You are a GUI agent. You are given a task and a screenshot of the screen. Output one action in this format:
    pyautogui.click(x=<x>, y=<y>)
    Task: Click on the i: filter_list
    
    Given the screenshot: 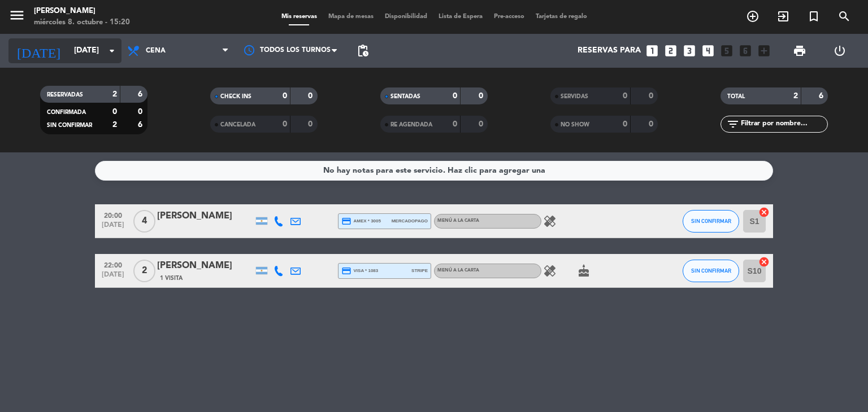 What is the action you would take?
    pyautogui.click(x=733, y=124)
    